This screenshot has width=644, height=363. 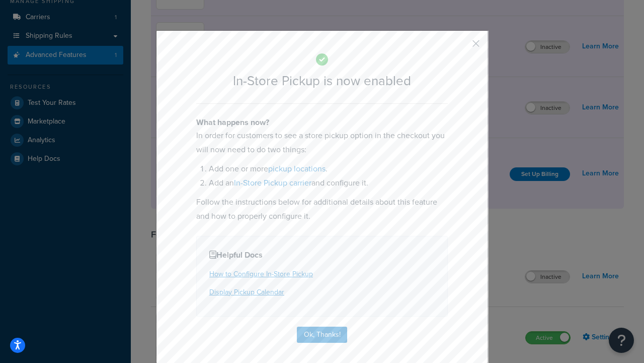 I want to click on h2: In-Store Pickup is now enabled, so click(x=322, y=81).